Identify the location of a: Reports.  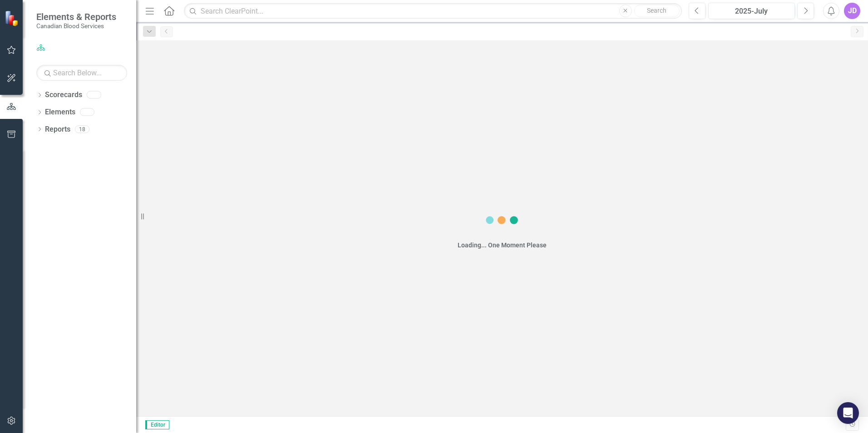
(58, 129).